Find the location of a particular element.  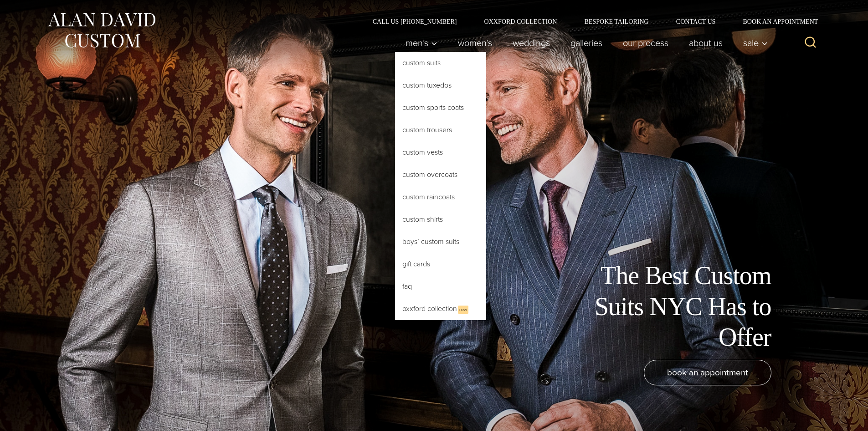

a: book an appointment is located at coordinates (707, 372).